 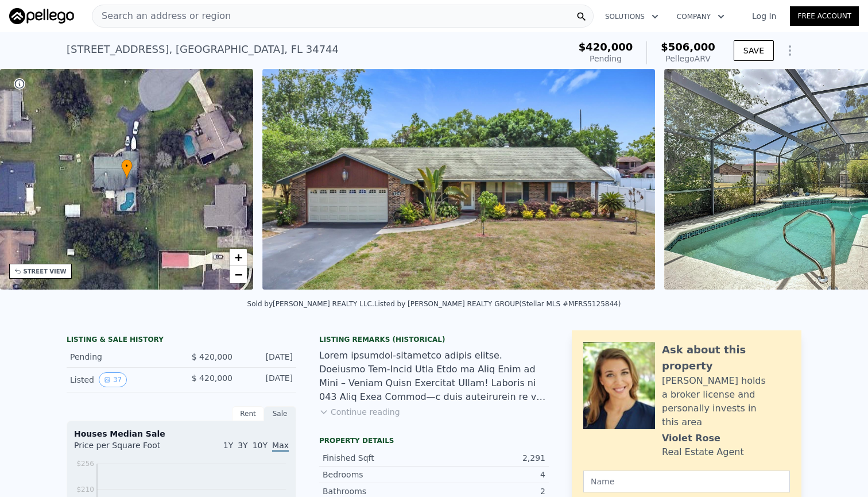 I want to click on span: $420,000, so click(x=606, y=47).